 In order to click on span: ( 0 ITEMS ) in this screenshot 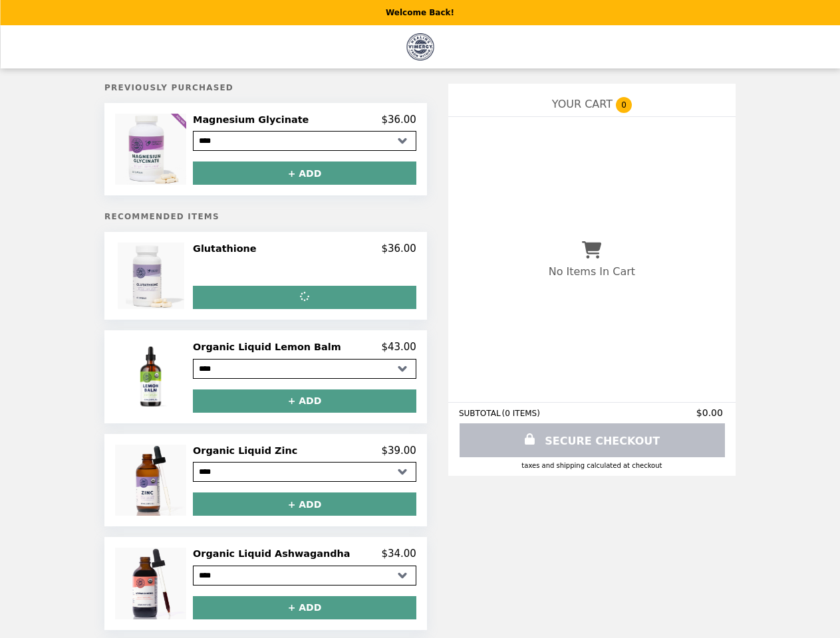, I will do `click(521, 413)`.